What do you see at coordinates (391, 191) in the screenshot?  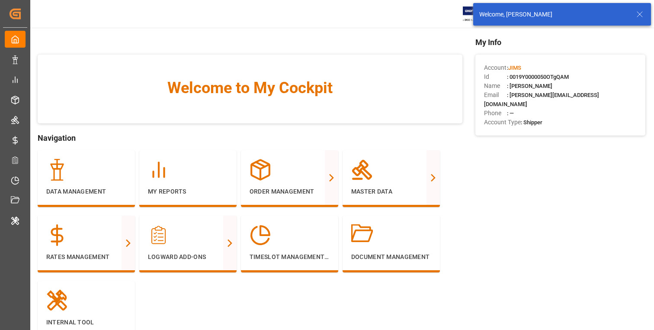 I see `p: Master Data` at bounding box center [391, 191].